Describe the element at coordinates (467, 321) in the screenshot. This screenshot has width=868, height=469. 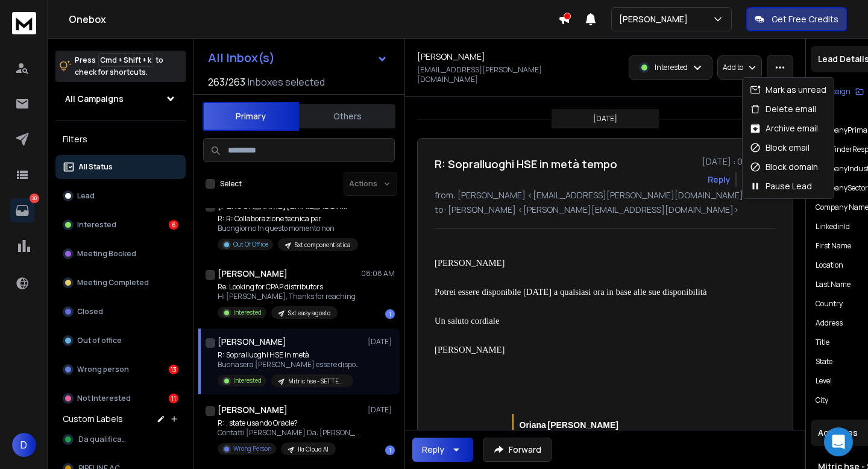
I see `span: Un saluto cordiale` at that location.